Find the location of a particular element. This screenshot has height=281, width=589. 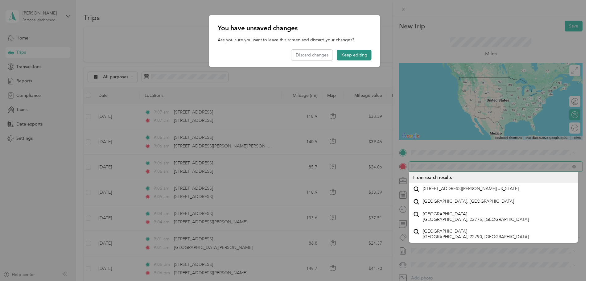

p: Are you sure you want to leave this screen and discard your changes? is located at coordinates (295, 40).